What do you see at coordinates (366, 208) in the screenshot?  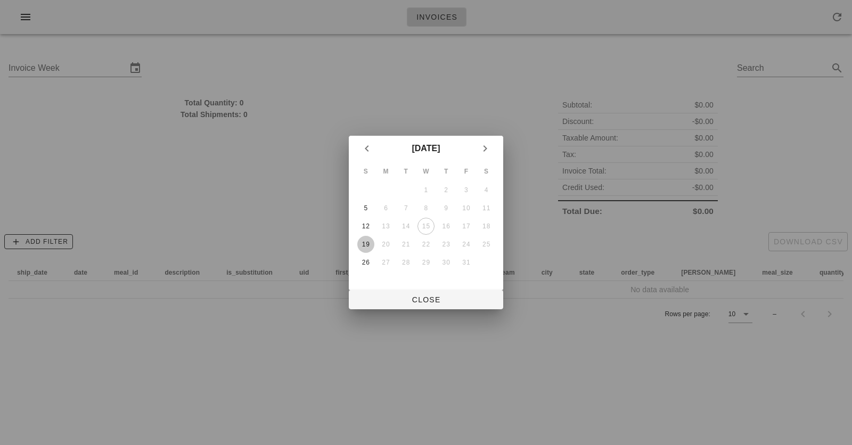 I see `div: 5` at bounding box center [366, 208].